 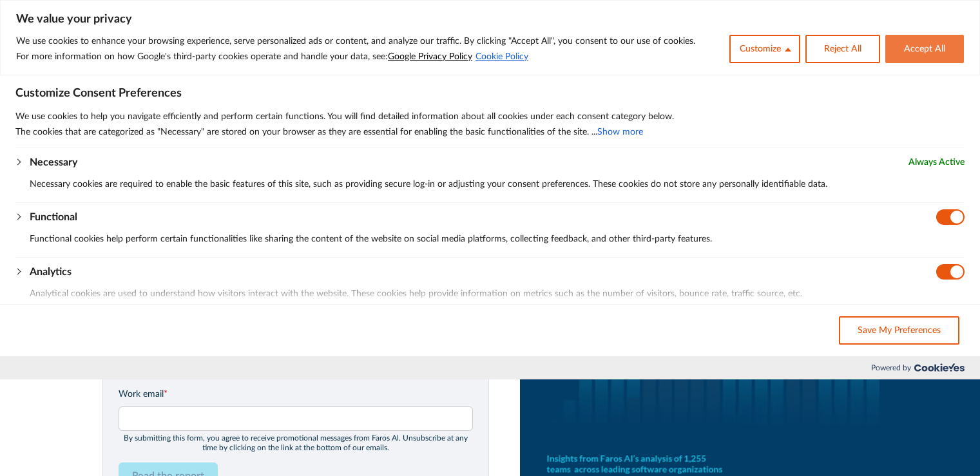 I want to click on span: Customize Consent Preferences, so click(x=99, y=93).